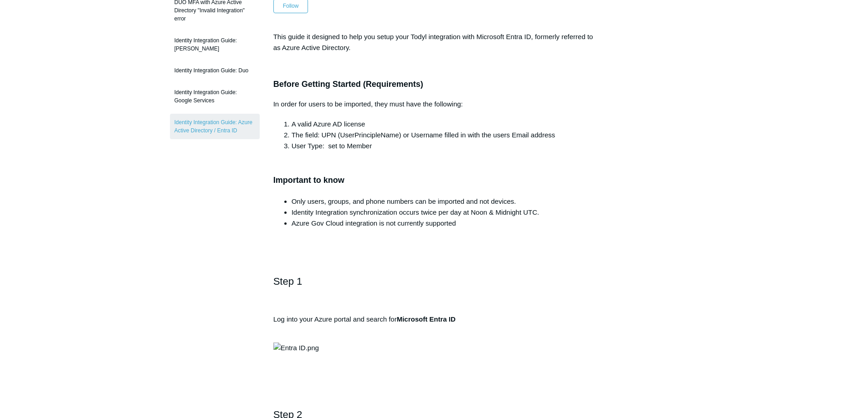 The image size is (868, 418). I want to click on a: Identity Integration Guide: Azure Active Directory / Entra ID, so click(215, 127).